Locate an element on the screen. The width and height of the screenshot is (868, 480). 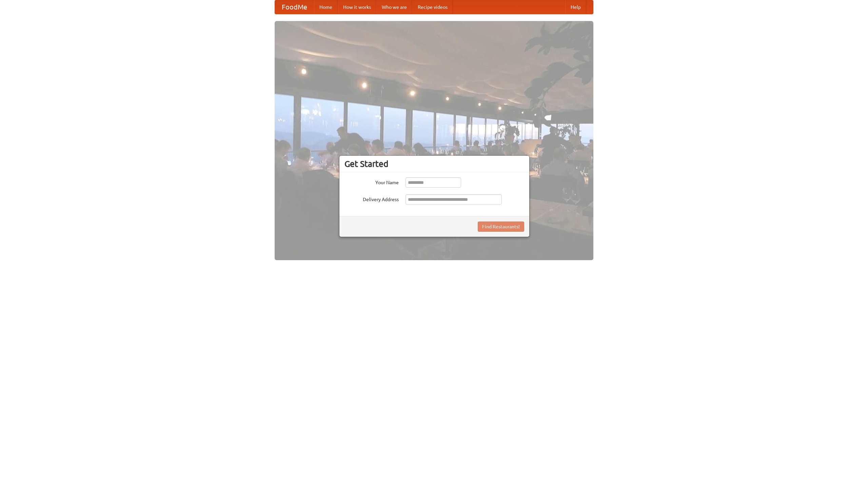
a: Help is located at coordinates (576, 7).